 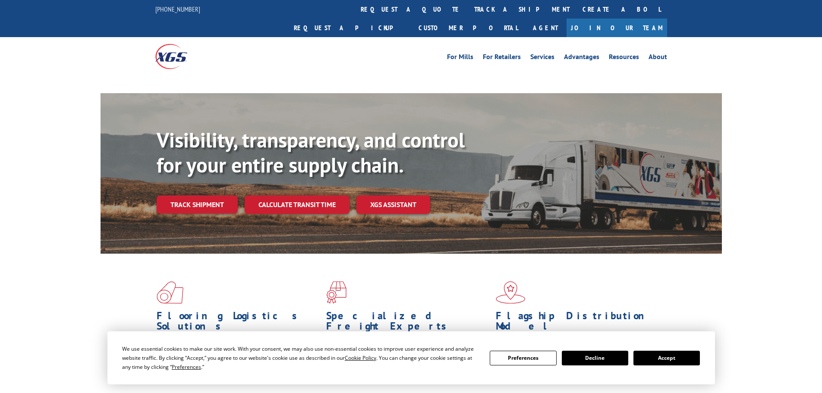 I want to click on span: Cookie Policy, so click(x=360, y=358).